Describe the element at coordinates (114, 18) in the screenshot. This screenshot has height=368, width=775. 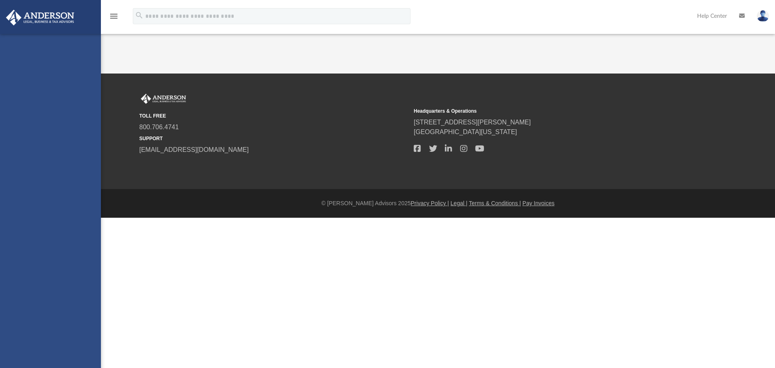
I see `a: menu` at that location.